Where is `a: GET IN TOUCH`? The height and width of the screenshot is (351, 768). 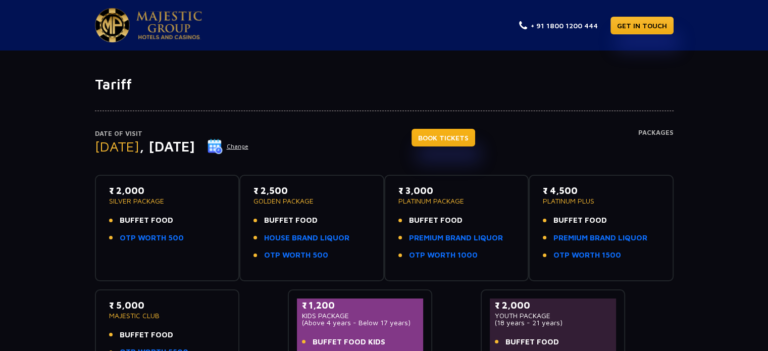
a: GET IN TOUCH is located at coordinates (642, 25).